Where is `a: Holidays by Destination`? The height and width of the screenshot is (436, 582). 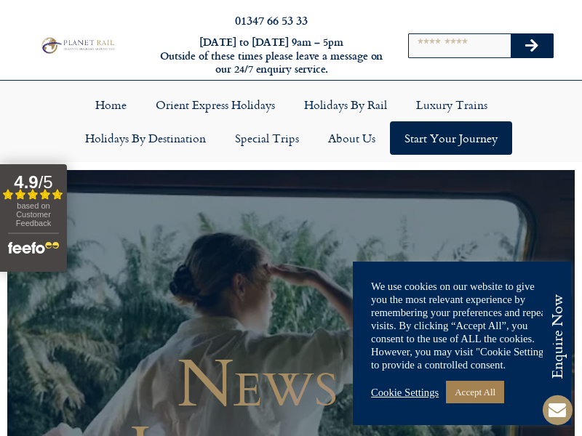
a: Holidays by Destination is located at coordinates (145, 138).